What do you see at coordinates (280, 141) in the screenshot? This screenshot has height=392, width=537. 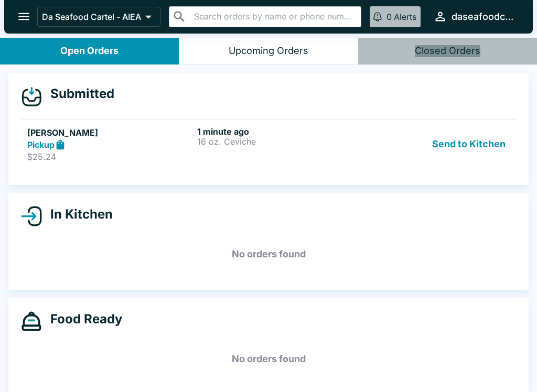 I see `p: 16 oz. Ceviche` at bounding box center [280, 141].